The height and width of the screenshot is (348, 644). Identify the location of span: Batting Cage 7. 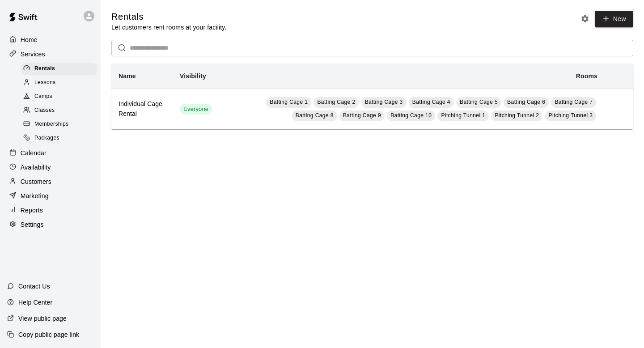
(573, 102).